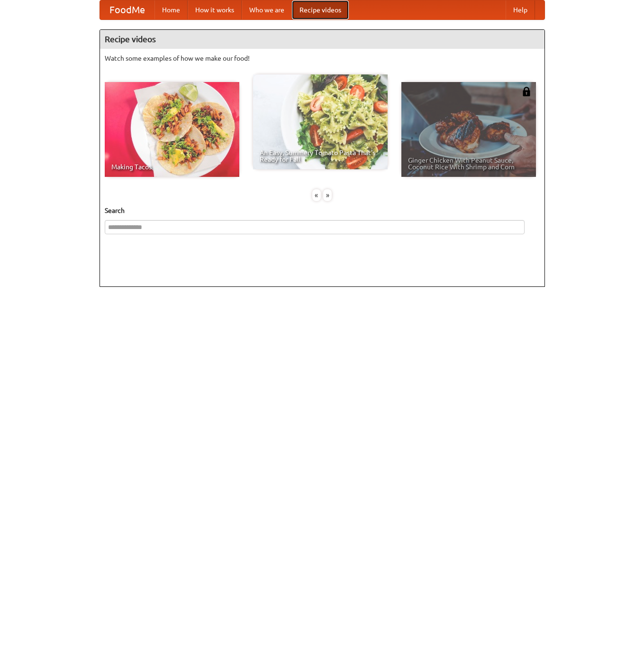 The image size is (644, 671). Describe the element at coordinates (527, 92) in the screenshot. I see `img: 483408.png` at that location.